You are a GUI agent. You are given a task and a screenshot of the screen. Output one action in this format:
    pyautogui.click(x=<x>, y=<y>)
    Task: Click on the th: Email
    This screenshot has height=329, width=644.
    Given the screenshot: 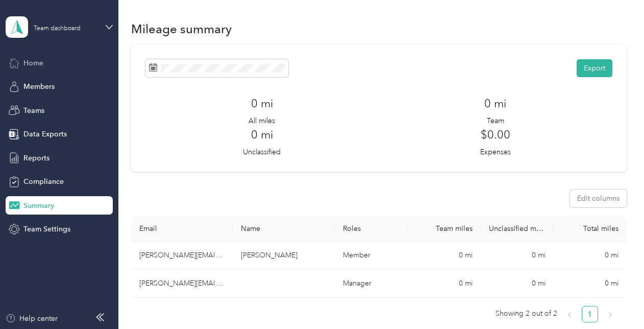 What is the action you would take?
    pyautogui.click(x=182, y=229)
    